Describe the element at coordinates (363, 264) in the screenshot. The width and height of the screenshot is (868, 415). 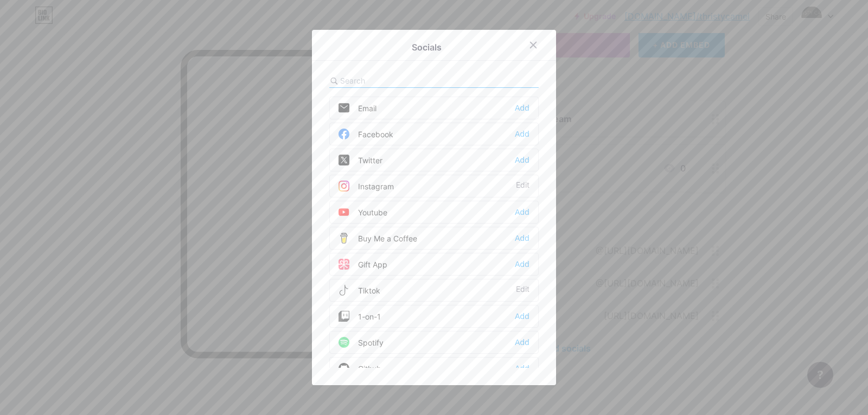
I see `div: Gift App` at that location.